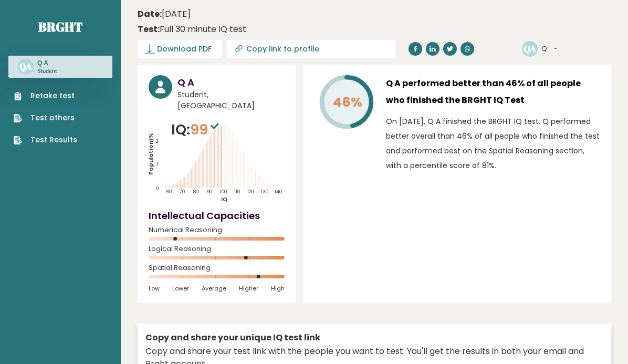 The height and width of the screenshot is (364, 628). I want to click on tspan: 2, so click(157, 141).